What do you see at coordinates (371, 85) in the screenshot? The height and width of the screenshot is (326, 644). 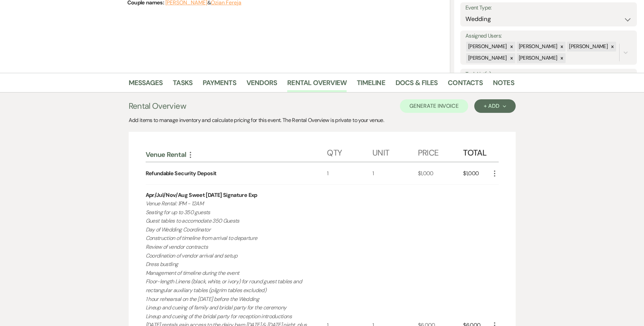 I see `a: Timeline` at bounding box center [371, 85].